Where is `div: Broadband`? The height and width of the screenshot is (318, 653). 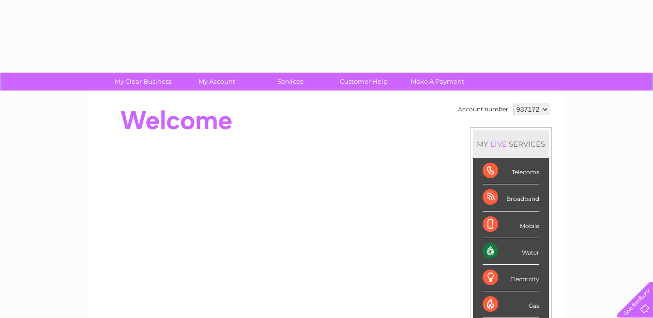
div: Broadband is located at coordinates (511, 198).